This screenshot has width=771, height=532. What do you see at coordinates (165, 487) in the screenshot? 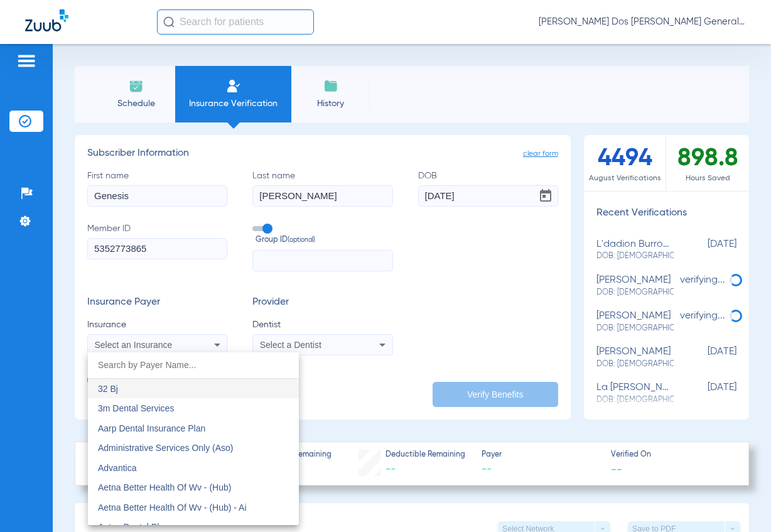
I see `span: Aetna Better Health Of Wv - (Hub)` at bounding box center [165, 487].